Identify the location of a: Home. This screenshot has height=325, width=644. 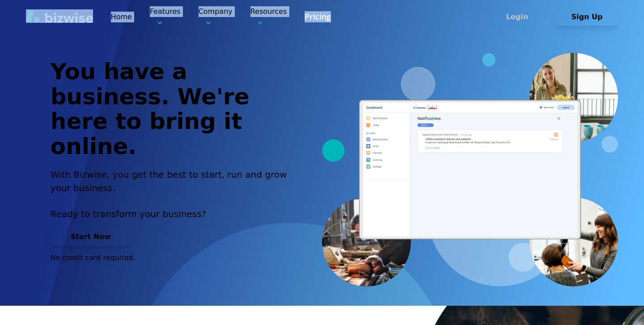
(121, 16).